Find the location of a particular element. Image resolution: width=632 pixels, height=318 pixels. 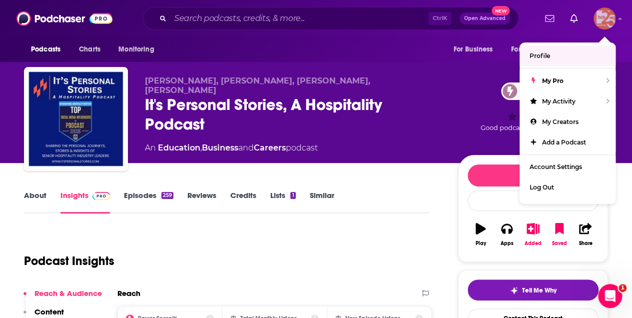

a: Charts is located at coordinates (89, 49).